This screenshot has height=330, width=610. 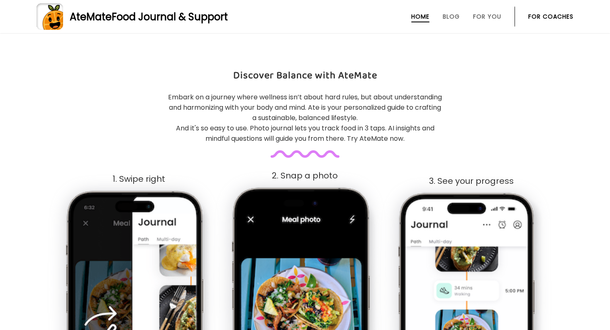 I want to click on div: AteMate, so click(x=145, y=17).